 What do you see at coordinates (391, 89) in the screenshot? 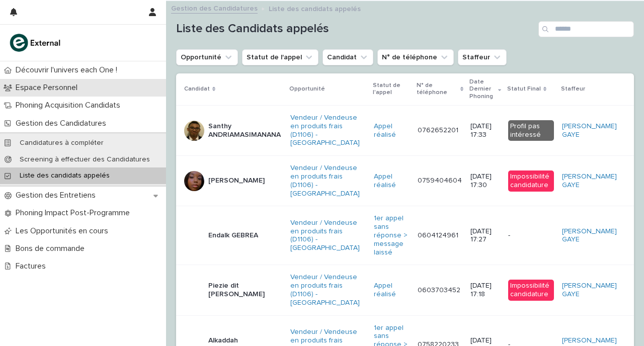
I see `p: Statut de l'appel` at bounding box center [391, 89].